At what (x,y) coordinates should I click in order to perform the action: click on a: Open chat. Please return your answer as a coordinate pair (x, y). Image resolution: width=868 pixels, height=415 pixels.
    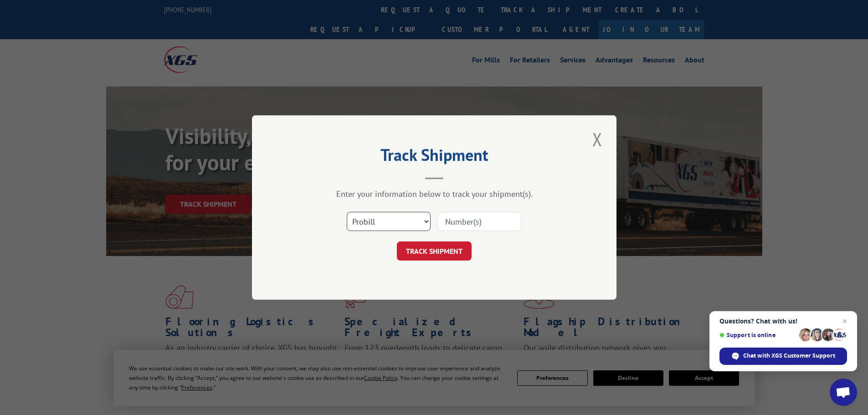
    Looking at the image, I should click on (844, 392).